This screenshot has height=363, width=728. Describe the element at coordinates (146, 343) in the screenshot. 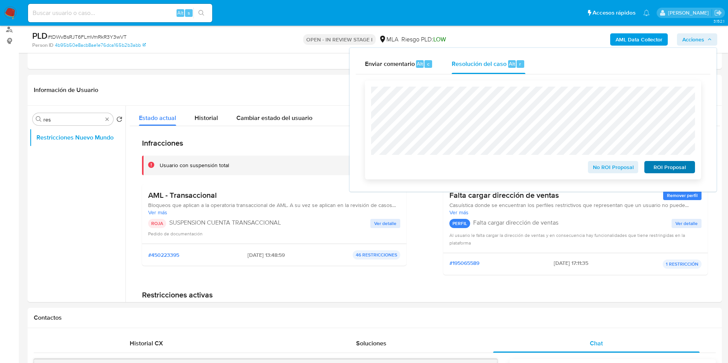

I see `span: Historial CX` at that location.